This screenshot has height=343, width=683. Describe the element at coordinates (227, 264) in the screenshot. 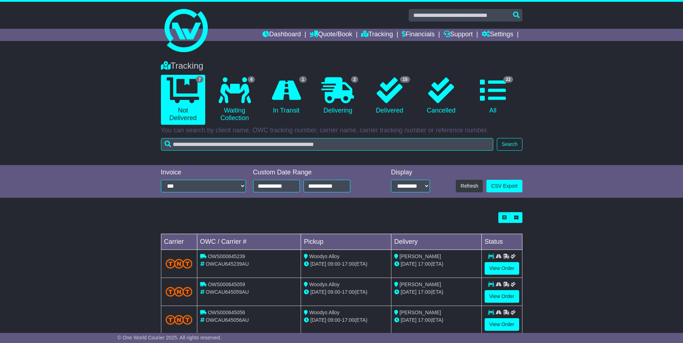

I see `span: OWCAU645239AU` at that location.